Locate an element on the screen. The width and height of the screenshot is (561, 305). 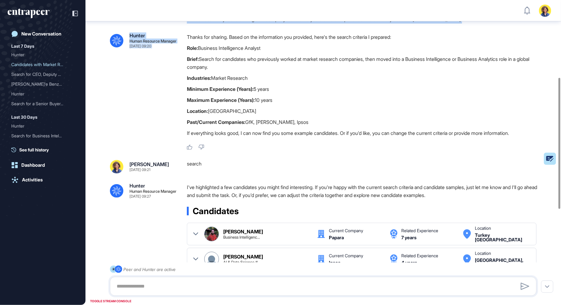
div: Turkey Turkey is located at coordinates (502, 237).